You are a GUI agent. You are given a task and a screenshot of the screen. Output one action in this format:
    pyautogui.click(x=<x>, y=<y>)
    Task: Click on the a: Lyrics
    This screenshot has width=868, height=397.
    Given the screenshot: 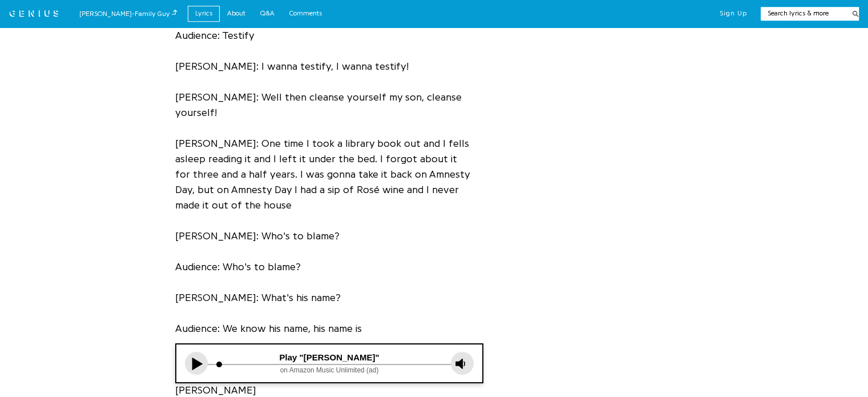 What is the action you would take?
    pyautogui.click(x=204, y=13)
    